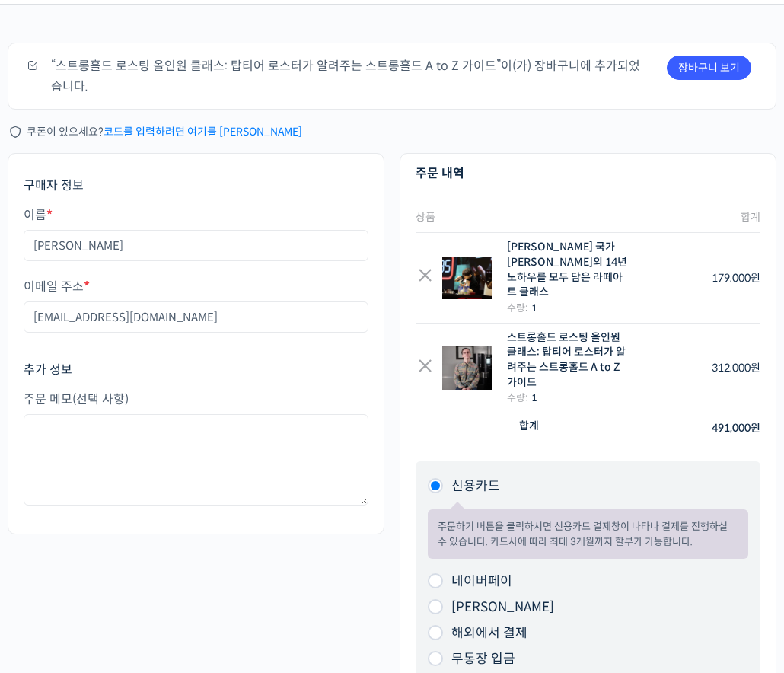 The width and height of the screenshot is (784, 673). What do you see at coordinates (527, 217) in the screenshot?
I see `th: 상품` at bounding box center [527, 217].